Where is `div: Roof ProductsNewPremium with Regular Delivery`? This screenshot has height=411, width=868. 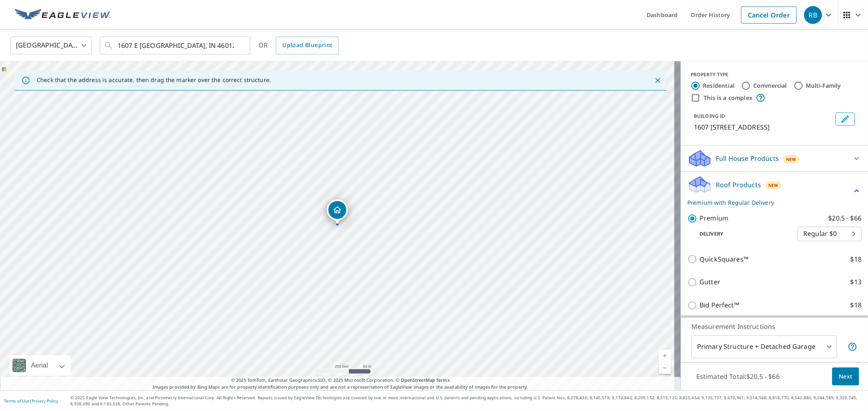 div: Roof ProductsNewPremium with Regular Delivery is located at coordinates (774, 191).